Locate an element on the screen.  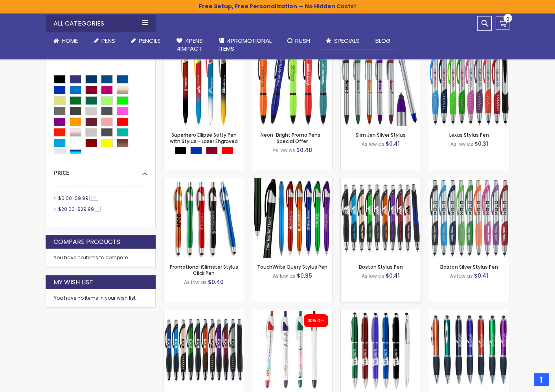
div: Burgundy is located at coordinates (212, 151).